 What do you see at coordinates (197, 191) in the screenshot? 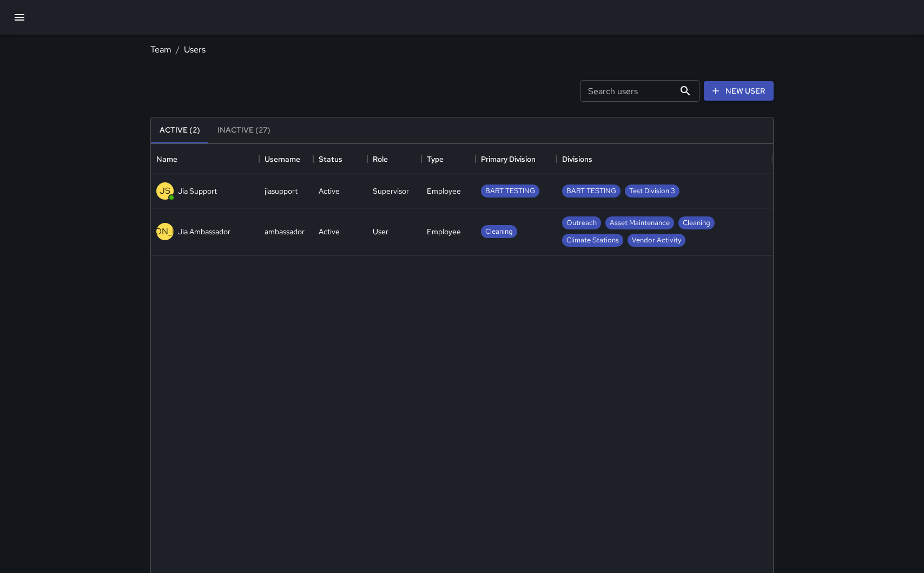
I see `p: Jia Support` at bounding box center [197, 191].